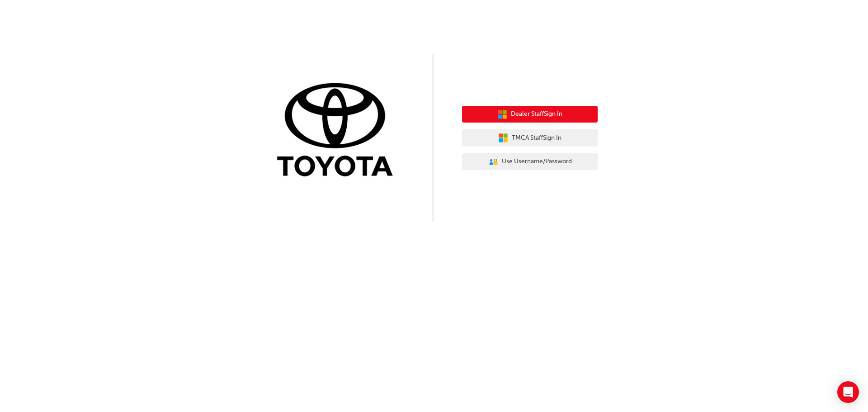 This screenshot has height=412, width=868. Describe the element at coordinates (530, 162) in the screenshot. I see `button: Use Username/Password` at that location.